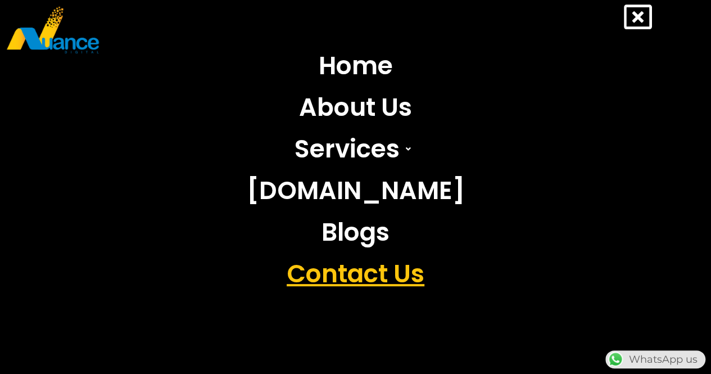 This screenshot has width=711, height=374. I want to click on a: Home, so click(356, 66).